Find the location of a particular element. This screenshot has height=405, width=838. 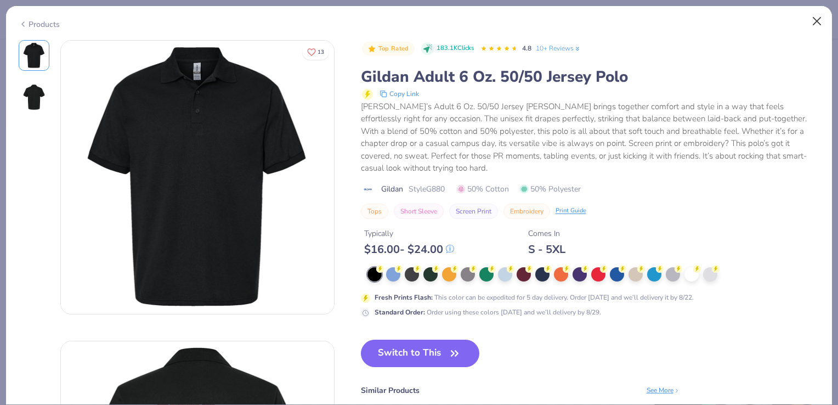

button: Embroidery is located at coordinates (527, 211).